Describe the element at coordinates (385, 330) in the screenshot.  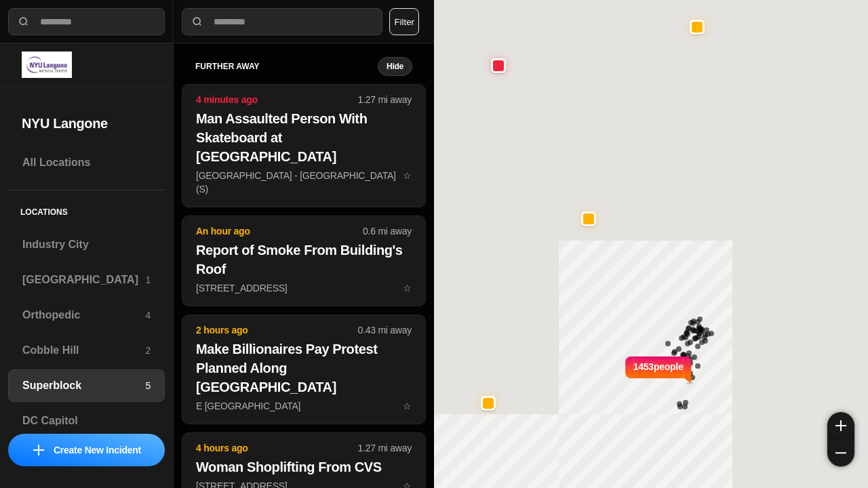
I see `p: 0.43 mi away` at that location.